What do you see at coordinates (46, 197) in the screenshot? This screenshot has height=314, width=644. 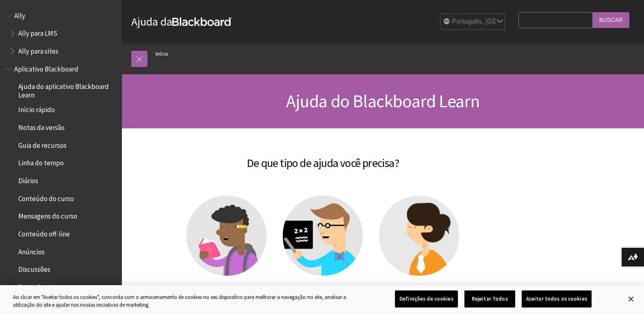 I see `span: Conteúdo do curso` at bounding box center [46, 197].